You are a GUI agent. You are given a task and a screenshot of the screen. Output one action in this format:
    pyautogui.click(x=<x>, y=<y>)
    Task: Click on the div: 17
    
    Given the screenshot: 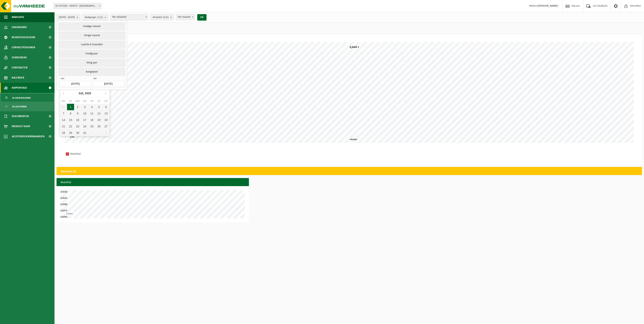 What is the action you would take?
    pyautogui.click(x=84, y=120)
    